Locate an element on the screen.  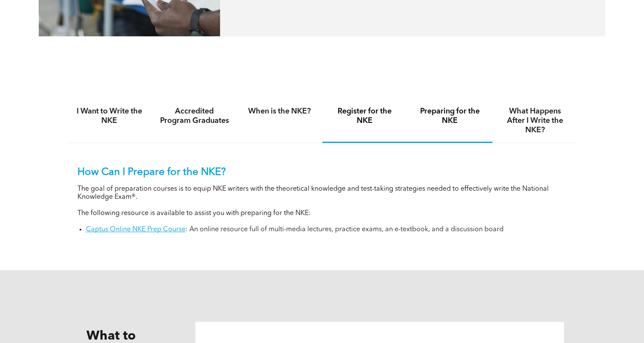
h4: Preparing for the NKE is located at coordinates (450, 116).